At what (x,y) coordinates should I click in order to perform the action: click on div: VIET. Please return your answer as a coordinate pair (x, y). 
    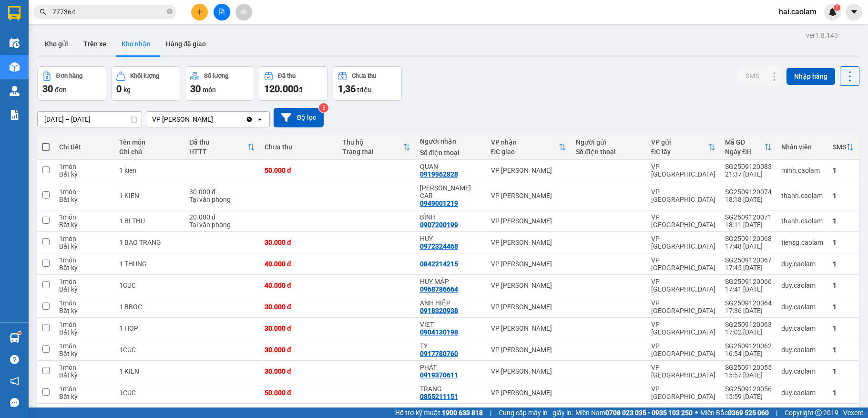
    Looking at the image, I should click on (450, 325).